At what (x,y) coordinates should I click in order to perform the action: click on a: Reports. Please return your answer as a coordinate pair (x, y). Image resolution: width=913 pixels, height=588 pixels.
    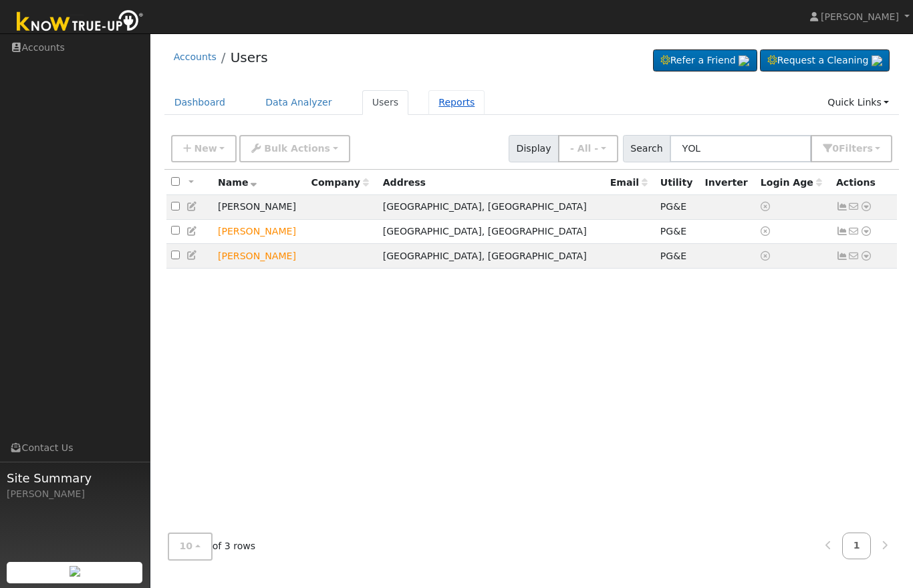
    Looking at the image, I should click on (456, 102).